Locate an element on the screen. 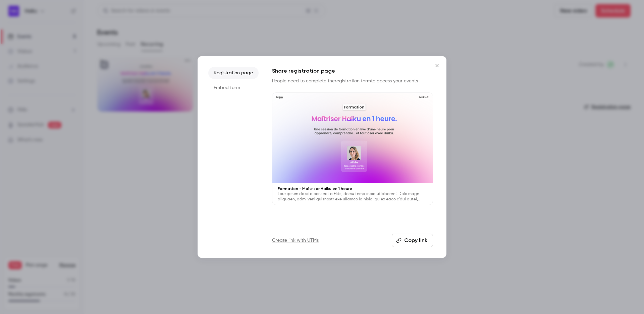 Image resolution: width=644 pixels, height=314 pixels. button: Close is located at coordinates (437, 66).